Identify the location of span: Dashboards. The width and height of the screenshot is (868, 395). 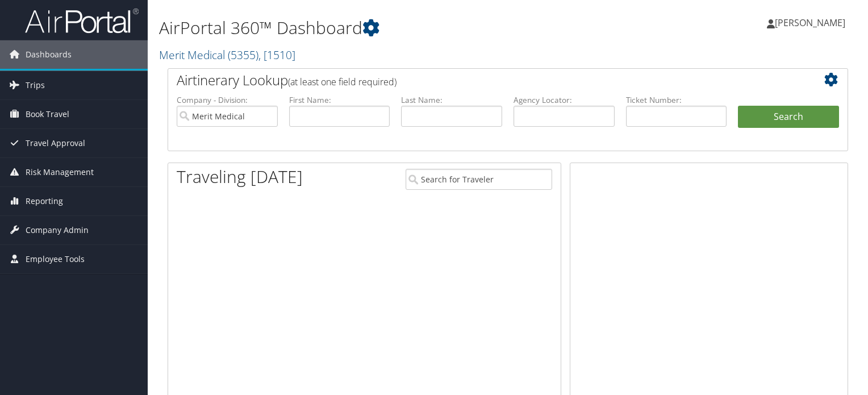
(48, 55).